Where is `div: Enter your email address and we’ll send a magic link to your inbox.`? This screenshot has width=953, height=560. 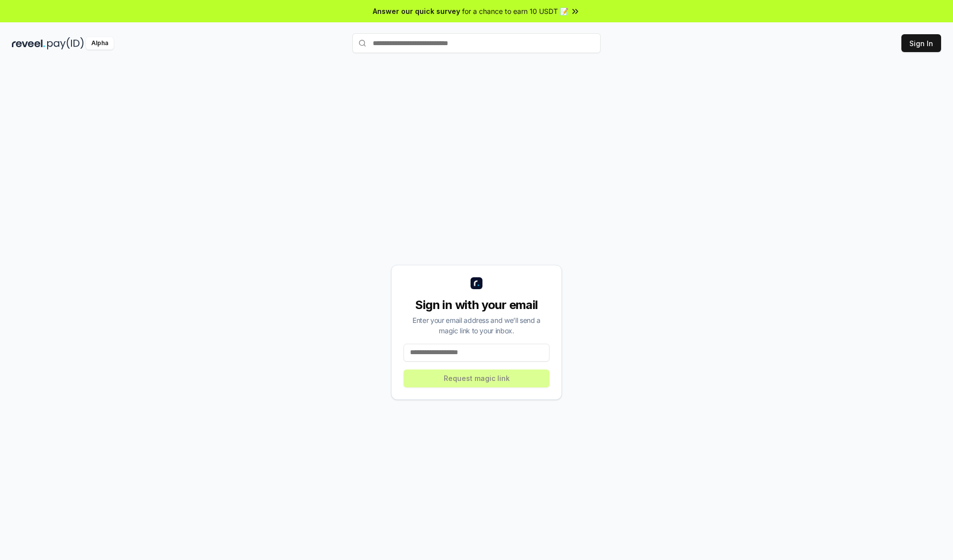
div: Enter your email address and we’ll send a magic link to your inbox. is located at coordinates (476, 326).